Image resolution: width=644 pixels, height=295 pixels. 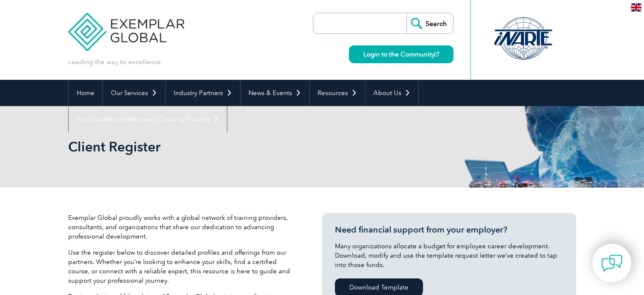 What do you see at coordinates (450, 255) in the screenshot?
I see `p: Many organizations allocate a budget for employee career development. Download, modify and use th...` at bounding box center [450, 255].